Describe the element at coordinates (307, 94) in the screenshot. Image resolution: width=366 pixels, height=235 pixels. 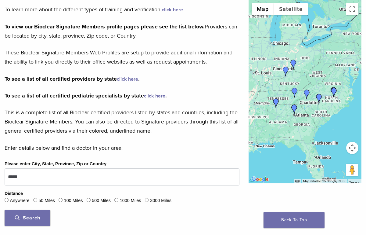
I see `div: Dr. Rebekkah Merrell` at that location.